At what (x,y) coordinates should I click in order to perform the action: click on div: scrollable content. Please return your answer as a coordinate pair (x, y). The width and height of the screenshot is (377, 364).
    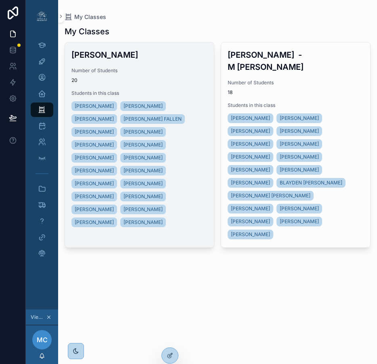
    Looking at the image, I should click on (42, 152).